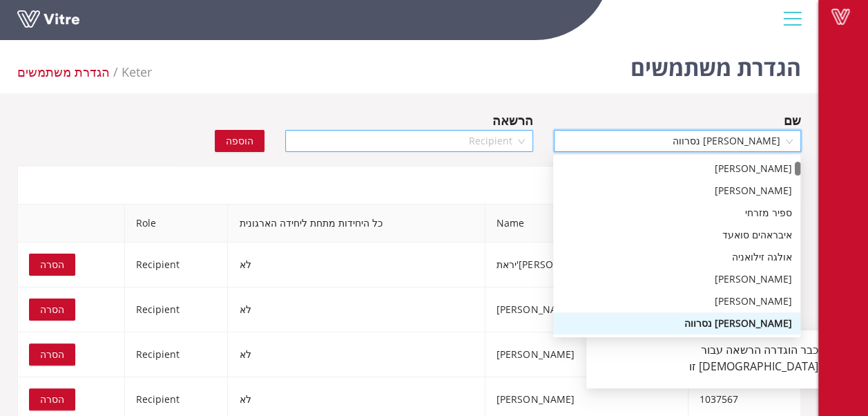 This screenshot has height=416, width=868. I want to click on span: 1027817, so click(719, 309).